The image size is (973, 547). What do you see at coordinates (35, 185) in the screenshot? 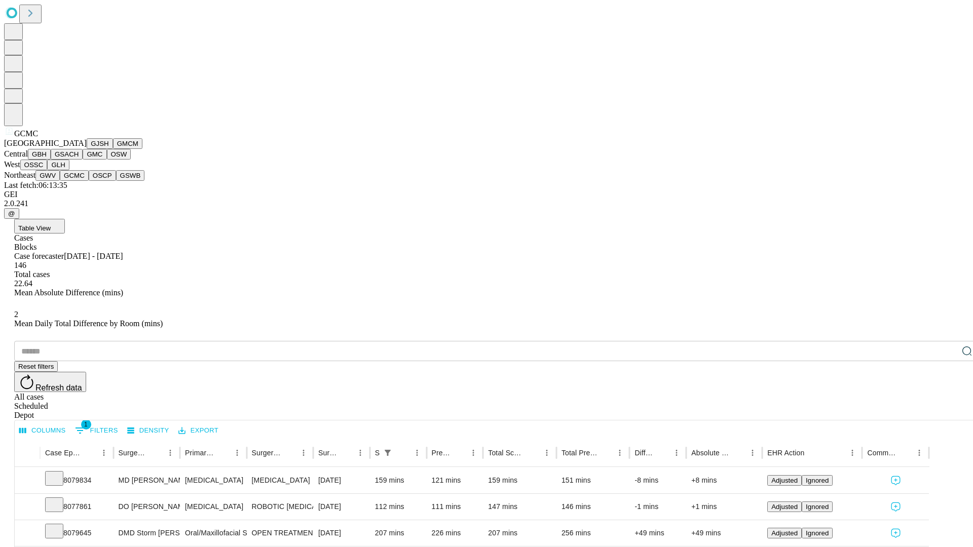
I see `span: Last fetch: 06:13:35` at bounding box center [35, 185].